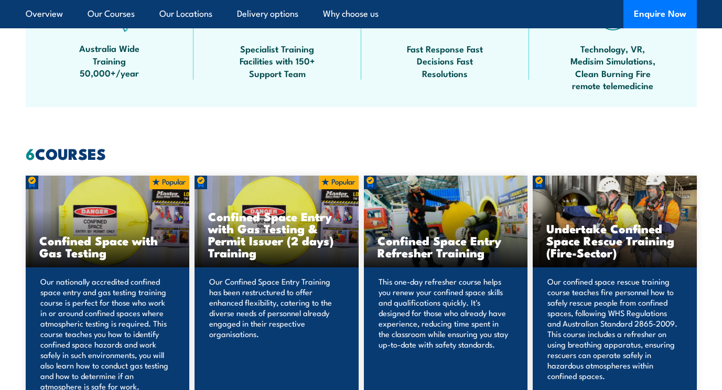  Describe the element at coordinates (615, 240) in the screenshot. I see `h3: Undertake Confined Space Rescue Training (Fire-Sector)` at that location.